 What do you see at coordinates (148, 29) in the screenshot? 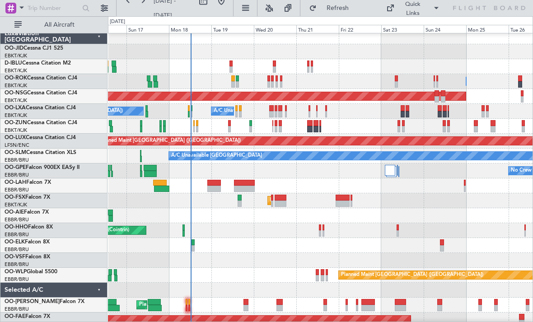
I see `div: Sun 17` at bounding box center [148, 29].